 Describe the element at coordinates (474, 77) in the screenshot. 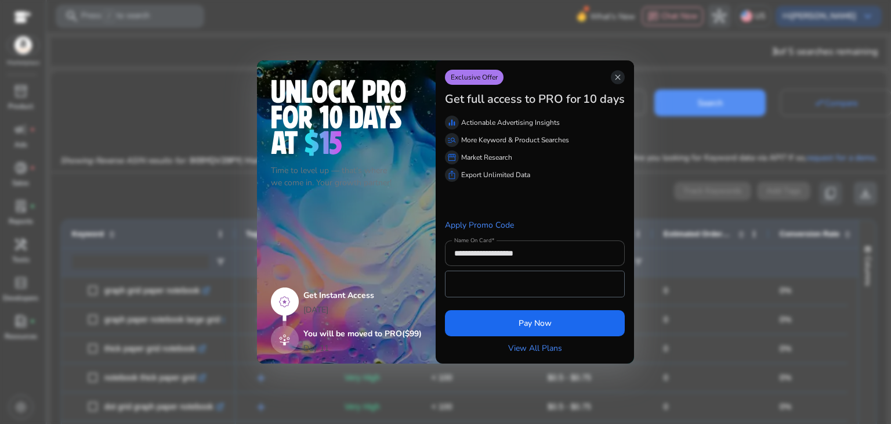

I see `p: Exclusive Offer` at that location.